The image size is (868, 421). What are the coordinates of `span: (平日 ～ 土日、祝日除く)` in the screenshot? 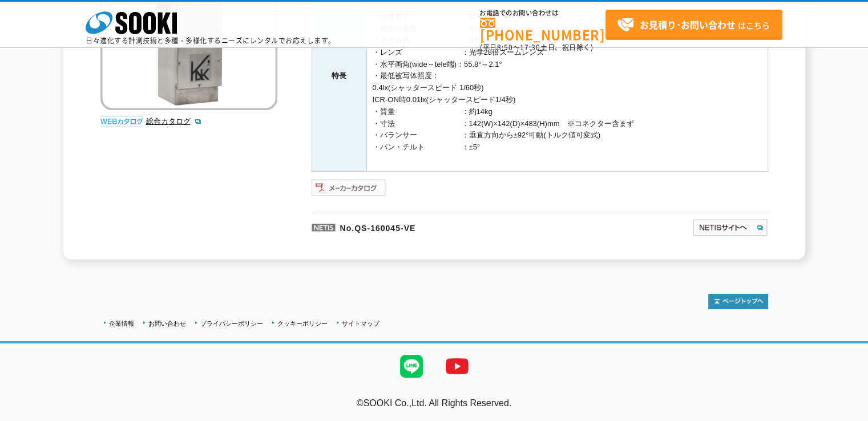 It's located at (536, 48).